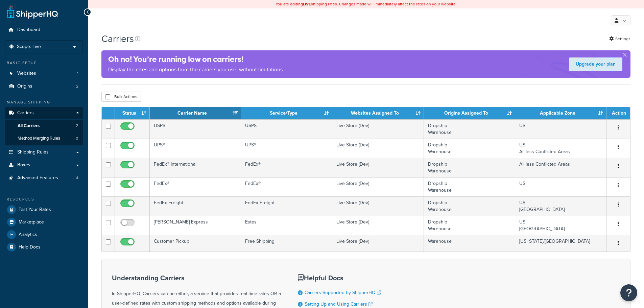 The width and height of the screenshot is (644, 308). Describe the element at coordinates (25, 113) in the screenshot. I see `span: Carriers` at that location.